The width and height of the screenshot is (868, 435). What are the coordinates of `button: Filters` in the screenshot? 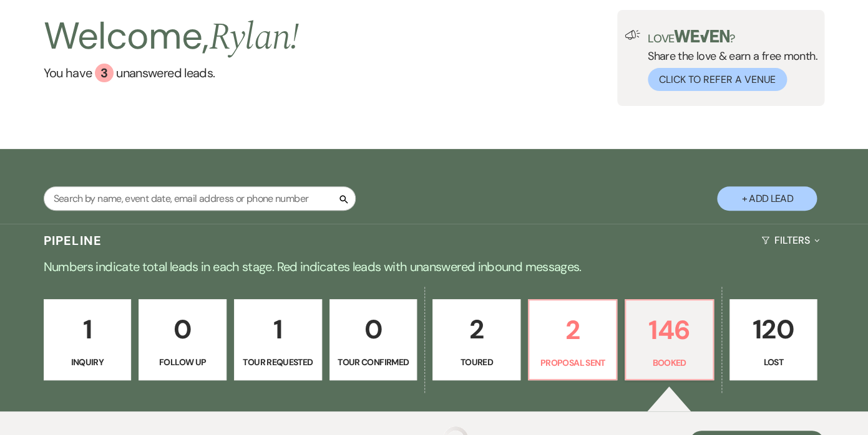 It's located at (790, 240).